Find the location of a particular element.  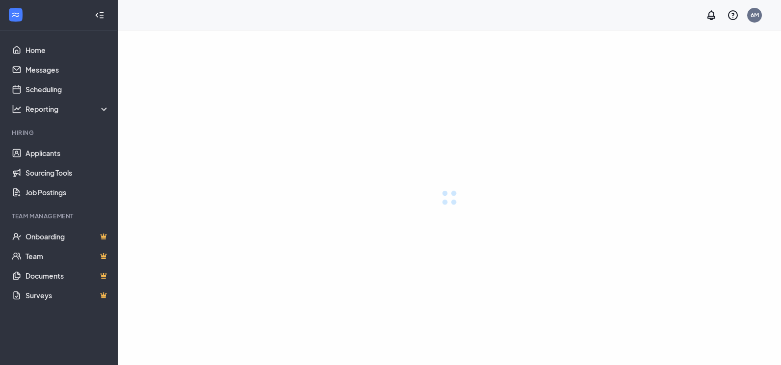

a: Messages is located at coordinates (67, 70).